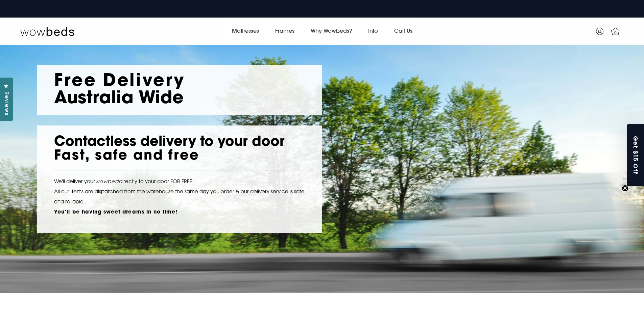 This screenshot has width=644, height=310. I want to click on strong: Fast, safe and free, so click(127, 156).